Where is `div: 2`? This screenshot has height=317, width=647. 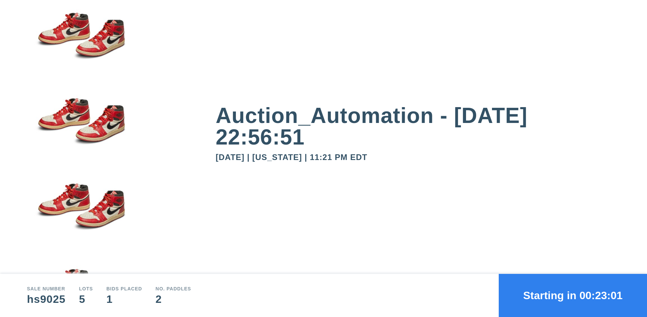 div: 2 is located at coordinates (174, 299).